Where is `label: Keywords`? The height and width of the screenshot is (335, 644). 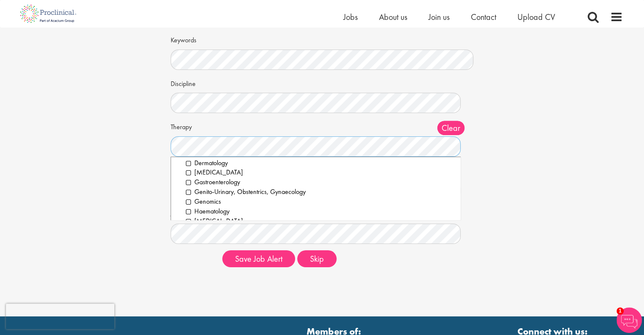 label: Keywords is located at coordinates (193, 39).